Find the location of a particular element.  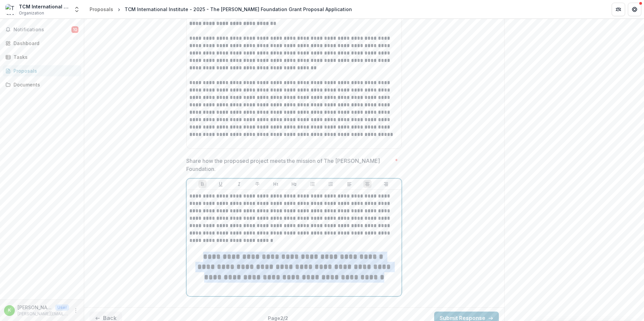

button: Notifications10 is located at coordinates (42, 30).